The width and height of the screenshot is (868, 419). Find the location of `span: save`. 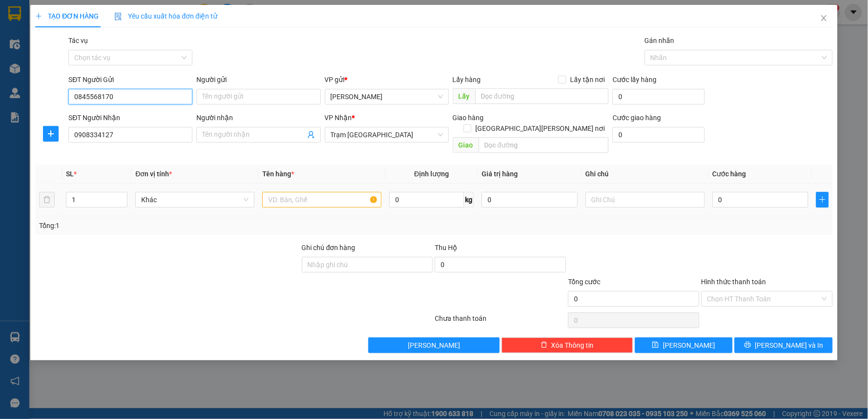

span: save is located at coordinates (655, 345).